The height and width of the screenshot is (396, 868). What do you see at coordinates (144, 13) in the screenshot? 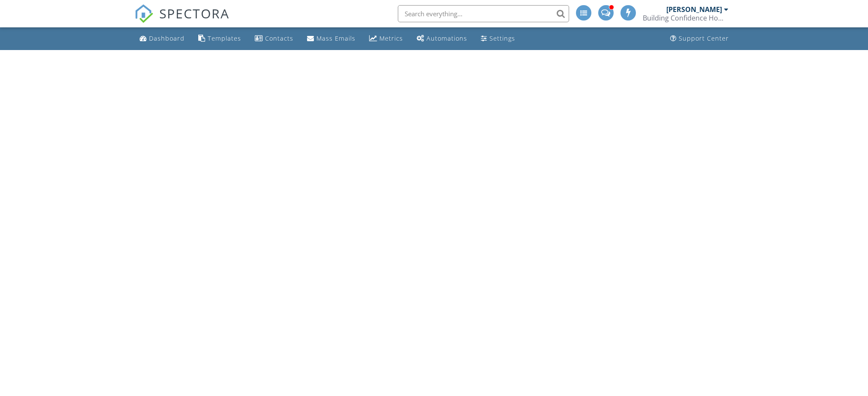
I see `img: The Best Home Inspection Software - Spectora` at bounding box center [144, 13].